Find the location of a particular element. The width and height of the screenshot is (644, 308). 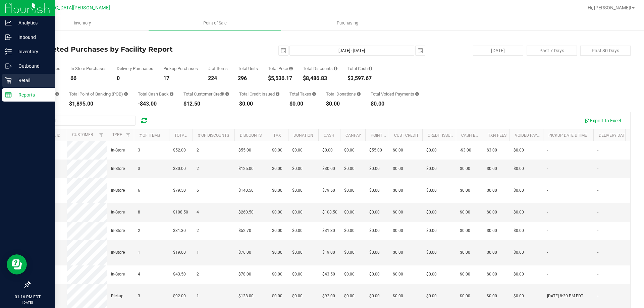

i: Sum of the total taxes for all purchases in the date range. is located at coordinates (314, 94).